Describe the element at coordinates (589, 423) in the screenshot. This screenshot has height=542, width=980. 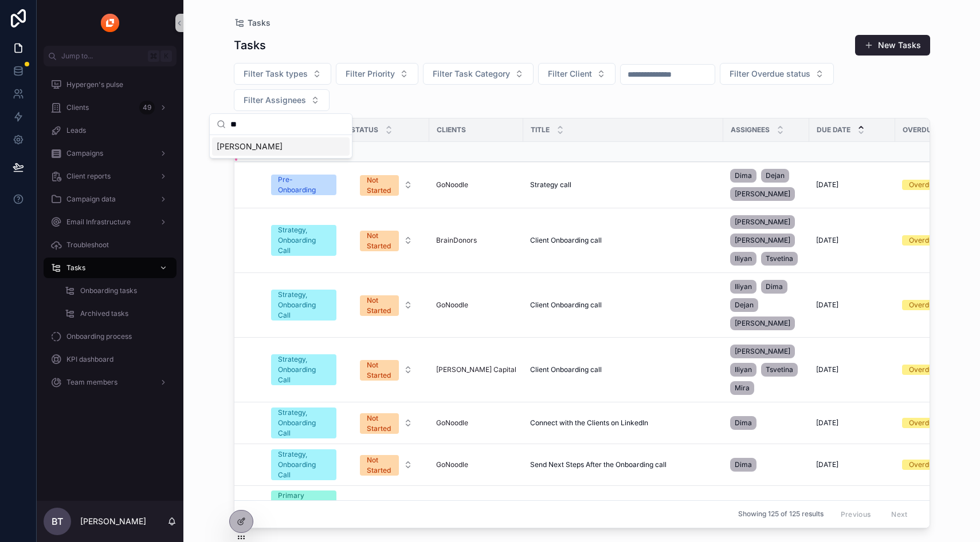
I see `span: Connect with the Clients on LinkedIn` at that location.